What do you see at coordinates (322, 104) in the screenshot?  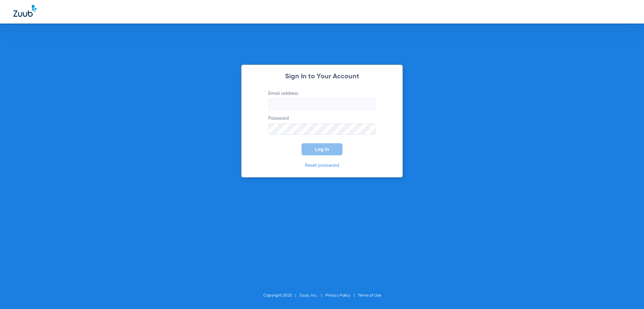 I see `input: Email address` at bounding box center [322, 104].